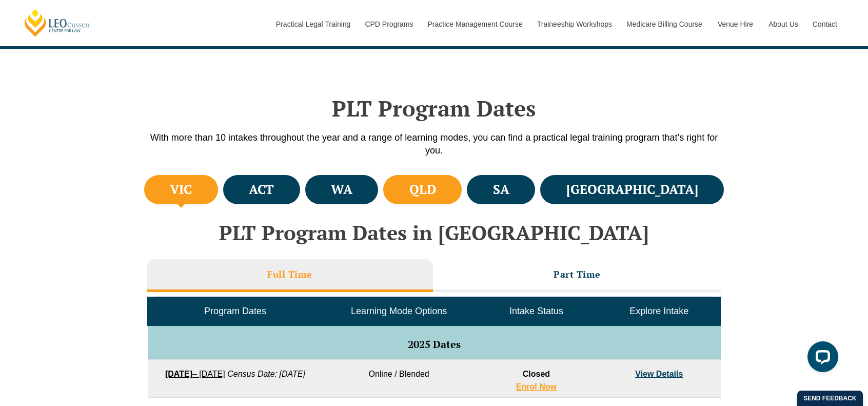 This screenshot has width=868, height=406. What do you see at coordinates (536, 374) in the screenshot?
I see `span: Closed` at bounding box center [536, 374].